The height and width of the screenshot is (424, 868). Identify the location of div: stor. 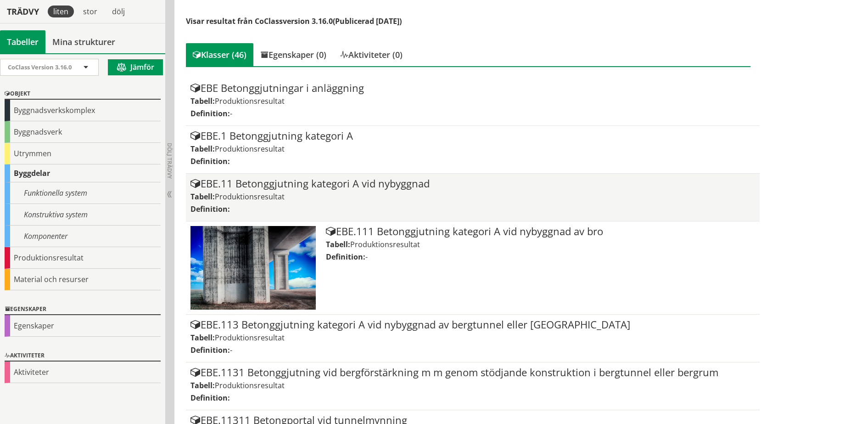
(90, 12).